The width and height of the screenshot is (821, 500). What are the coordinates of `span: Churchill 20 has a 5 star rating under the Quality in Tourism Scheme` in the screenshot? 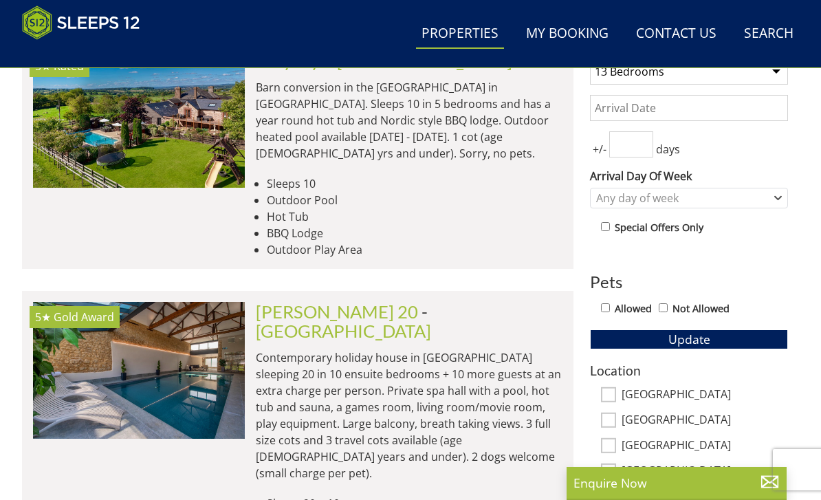 It's located at (43, 317).